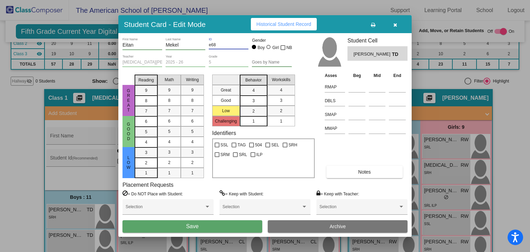 The image size is (530, 252). I want to click on span: SRM, so click(225, 155).